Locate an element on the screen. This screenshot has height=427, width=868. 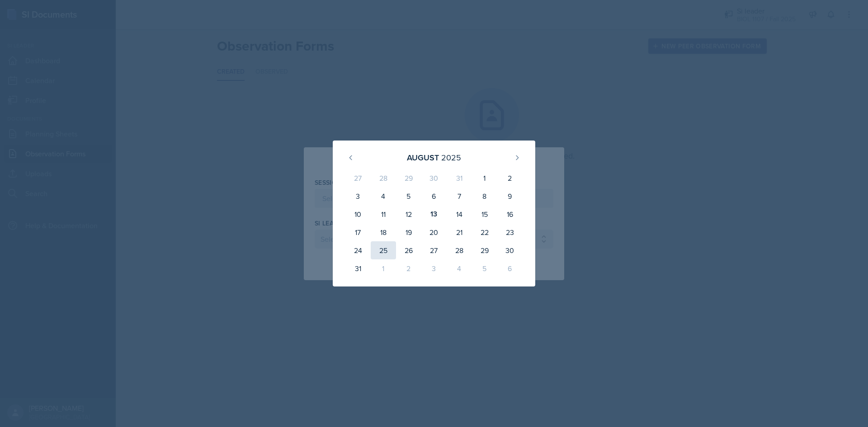
div: 25 is located at coordinates (383, 250).